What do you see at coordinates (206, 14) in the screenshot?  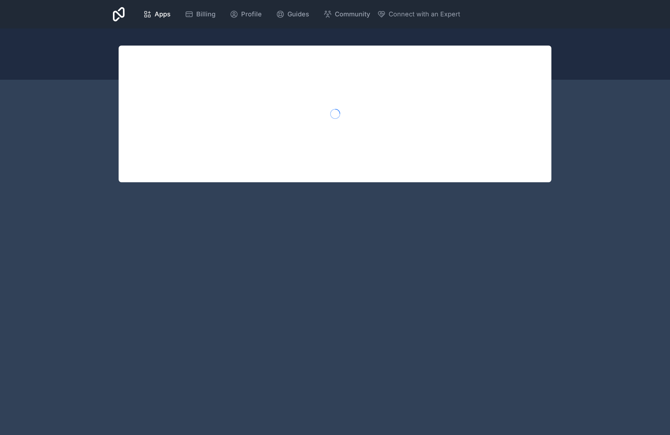 I see `span: Billing` at bounding box center [206, 14].